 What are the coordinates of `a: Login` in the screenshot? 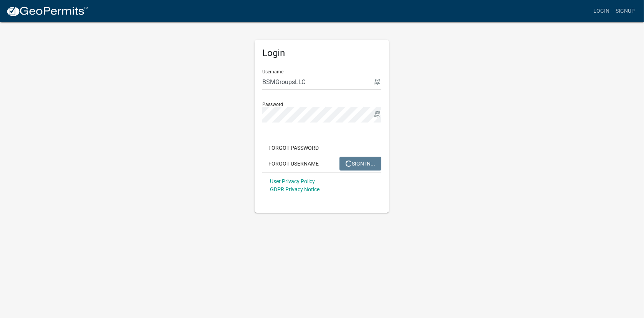 It's located at (602, 11).